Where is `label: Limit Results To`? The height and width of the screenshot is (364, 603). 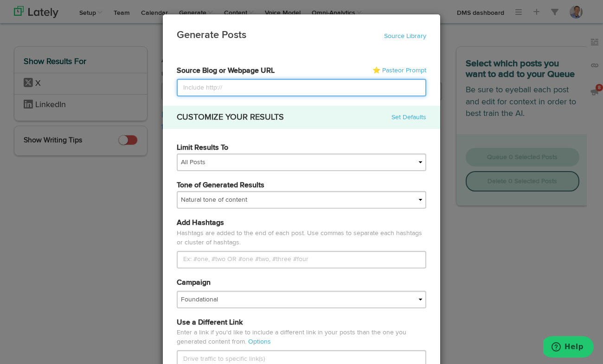
label: Limit Results To is located at coordinates (202, 148).